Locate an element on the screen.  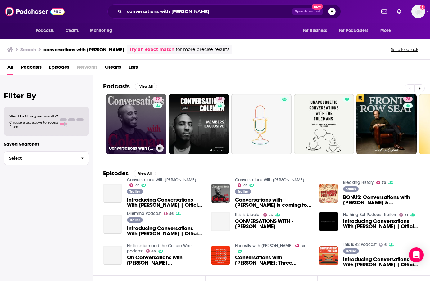
a: 78 is located at coordinates (387, 124).